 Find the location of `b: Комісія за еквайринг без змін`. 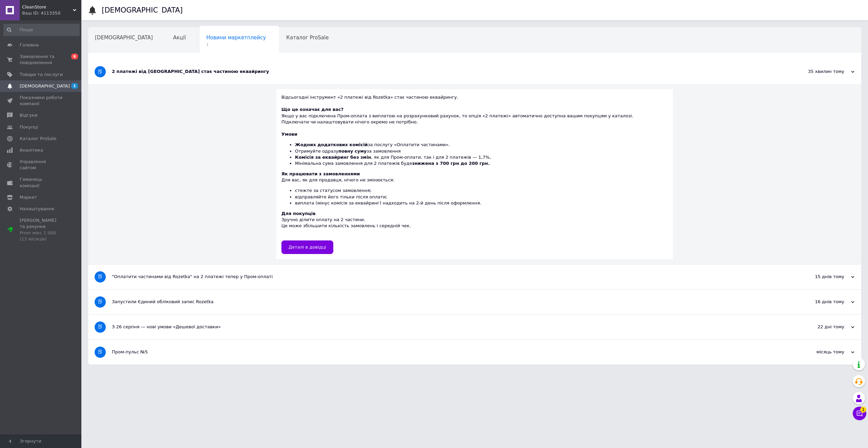

b: Комісія за еквайринг без змін is located at coordinates (333, 157).